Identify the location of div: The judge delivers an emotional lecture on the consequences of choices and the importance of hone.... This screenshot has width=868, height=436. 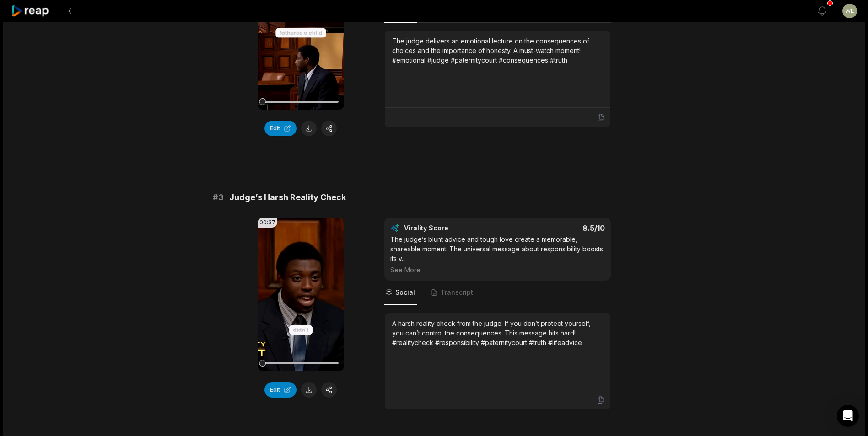
(497, 50).